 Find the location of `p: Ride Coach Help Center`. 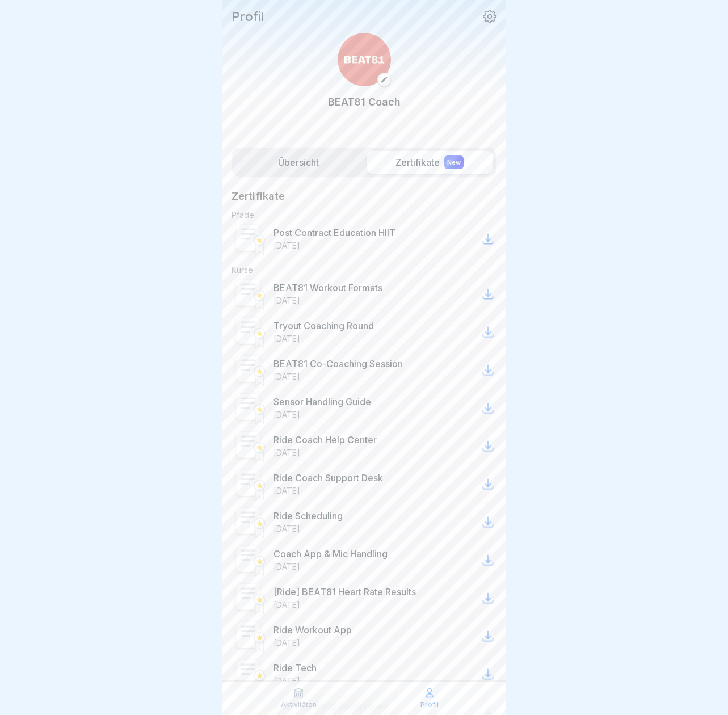

p: Ride Coach Help Center is located at coordinates (325, 440).